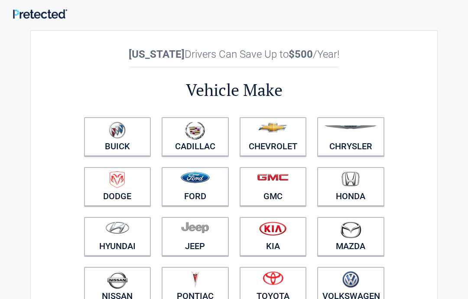  What do you see at coordinates (351, 186) in the screenshot?
I see `a: Honda` at bounding box center [351, 186].